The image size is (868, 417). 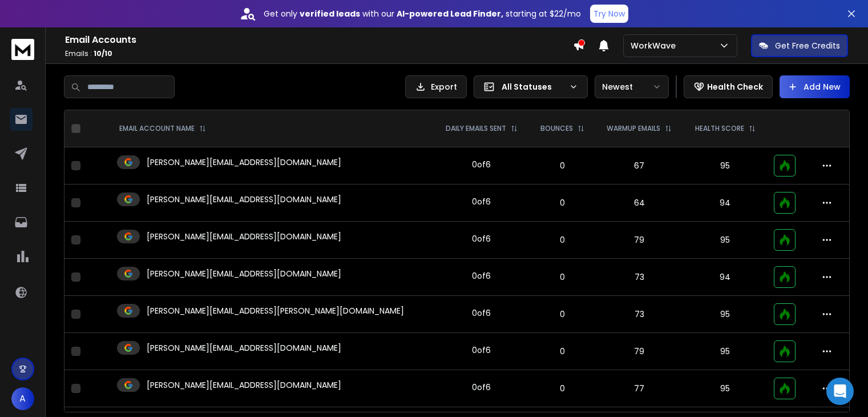 What do you see at coordinates (450, 14) in the screenshot?
I see `strong: AI-powered Lead Finder,` at bounding box center [450, 14].